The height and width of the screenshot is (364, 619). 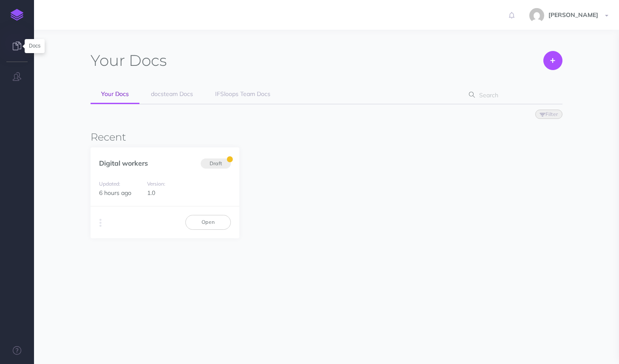 What do you see at coordinates (156, 183) in the screenshot?
I see `small: Version:` at bounding box center [156, 183].